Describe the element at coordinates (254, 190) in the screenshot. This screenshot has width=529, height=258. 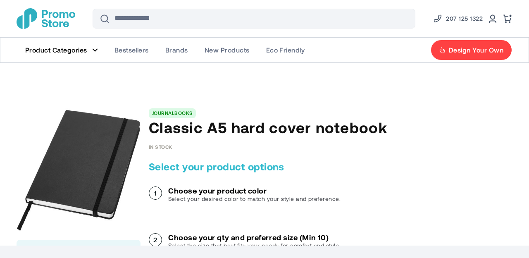
I see `h3: Choose your product color` at that location.